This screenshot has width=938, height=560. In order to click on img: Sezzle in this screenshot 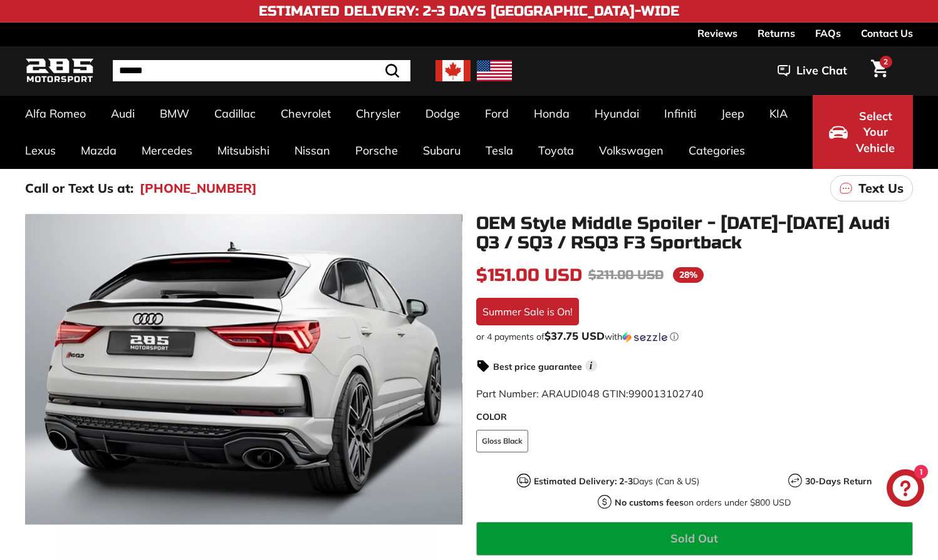, I will do `click(645, 338)`.